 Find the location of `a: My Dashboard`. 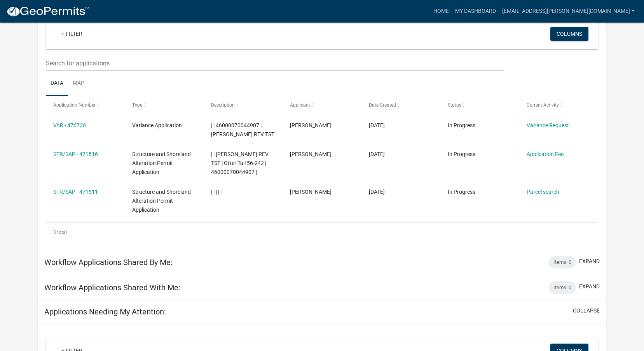

a: My Dashboard is located at coordinates (476, 11).